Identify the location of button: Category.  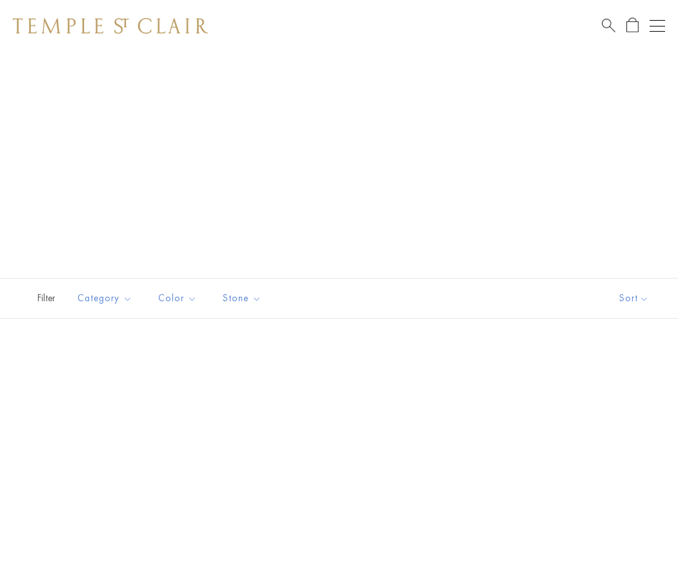
(105, 298).